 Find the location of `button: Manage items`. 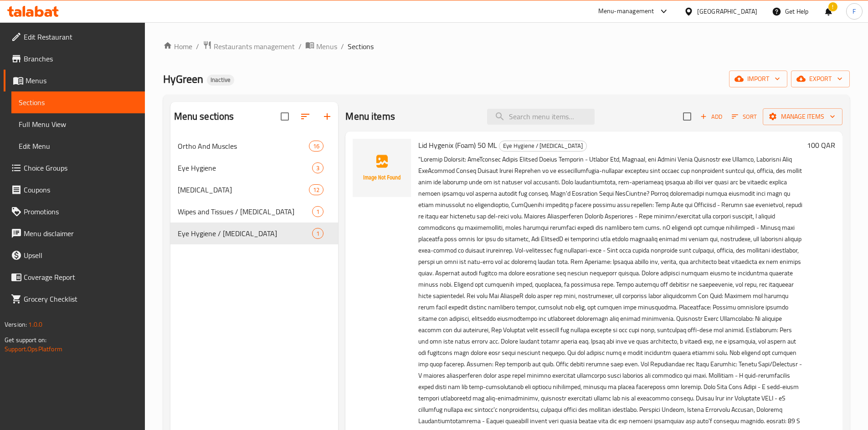

button: Manage items is located at coordinates (803, 116).